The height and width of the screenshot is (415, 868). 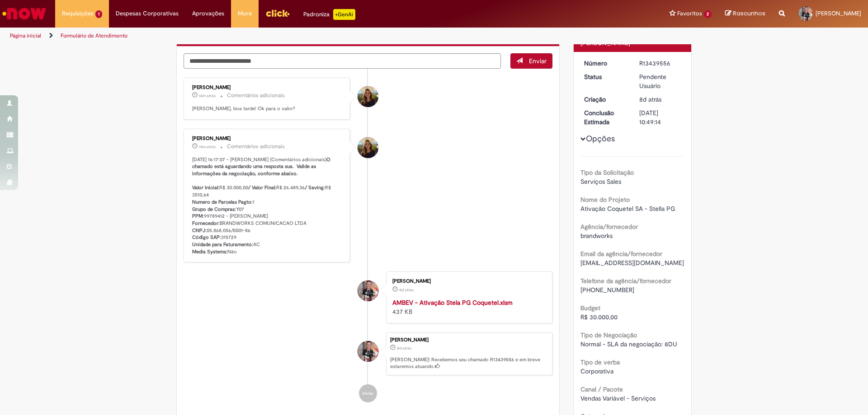 I want to click on b: Grupo de Compras:, so click(x=214, y=209).